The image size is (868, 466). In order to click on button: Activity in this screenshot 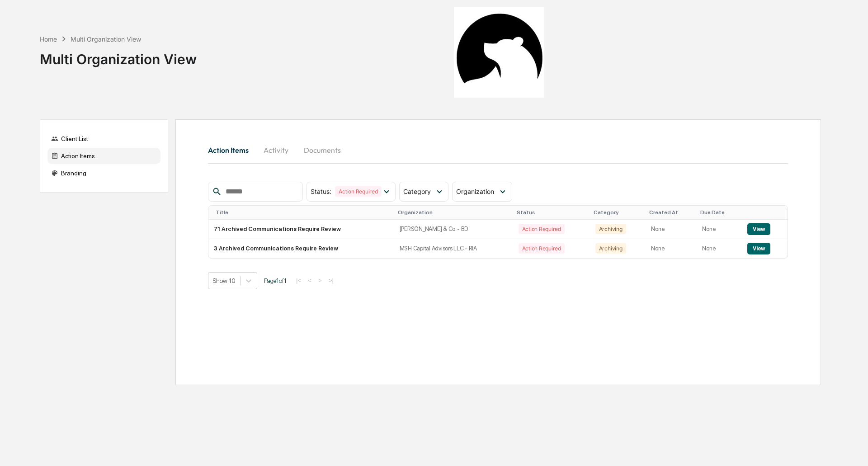, I will do `click(277, 150)`.